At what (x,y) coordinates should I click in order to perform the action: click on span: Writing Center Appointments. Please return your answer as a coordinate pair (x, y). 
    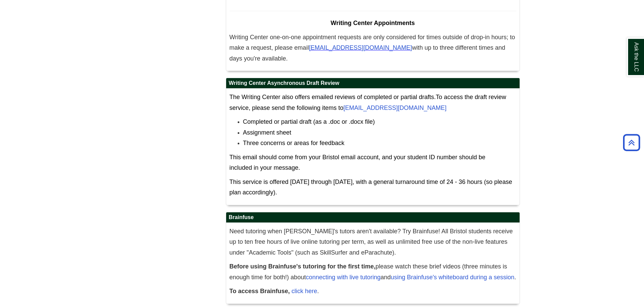
    Looking at the image, I should click on (373, 23).